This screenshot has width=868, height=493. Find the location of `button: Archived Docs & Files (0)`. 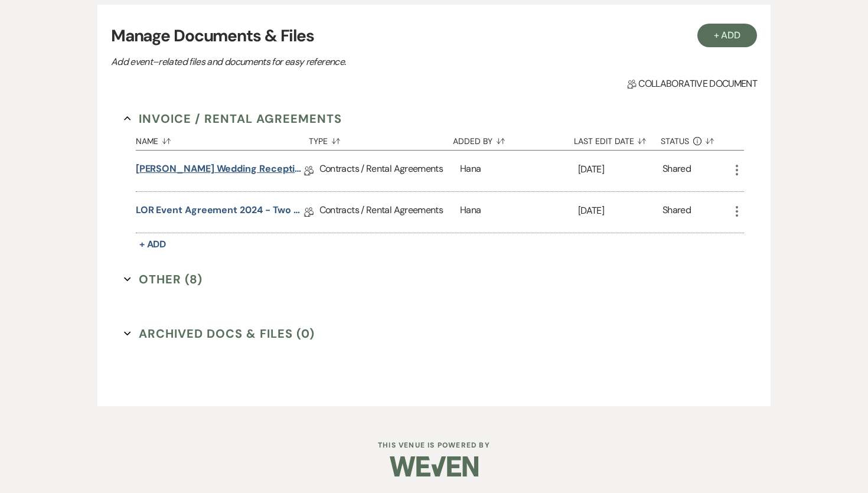

button: Archived Docs & Files (0) is located at coordinates (219, 333).